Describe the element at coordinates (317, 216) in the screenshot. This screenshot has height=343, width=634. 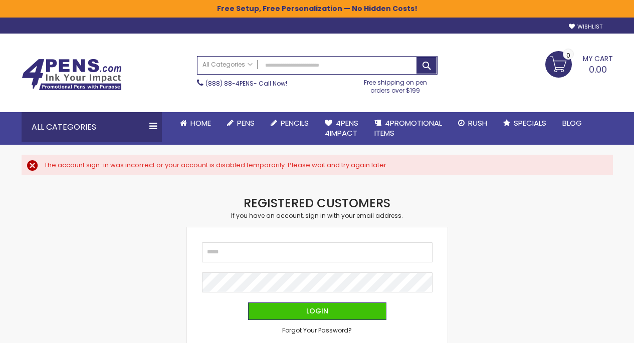
I see `div: If you have an account, sign in with your email address.` at that location.